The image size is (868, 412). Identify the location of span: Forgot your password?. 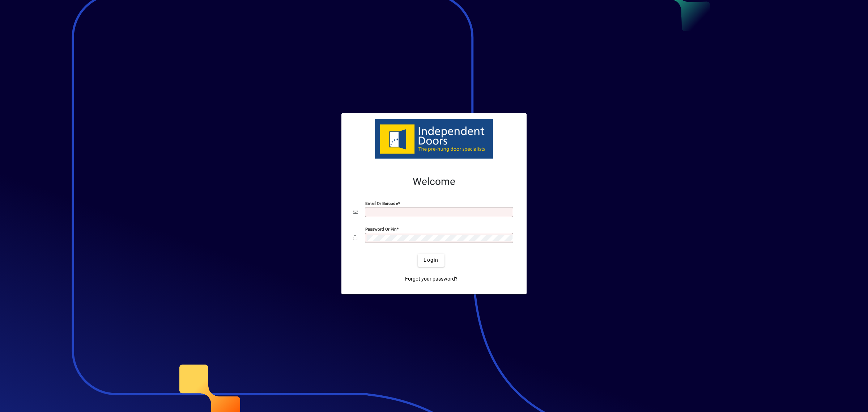
(431, 279).